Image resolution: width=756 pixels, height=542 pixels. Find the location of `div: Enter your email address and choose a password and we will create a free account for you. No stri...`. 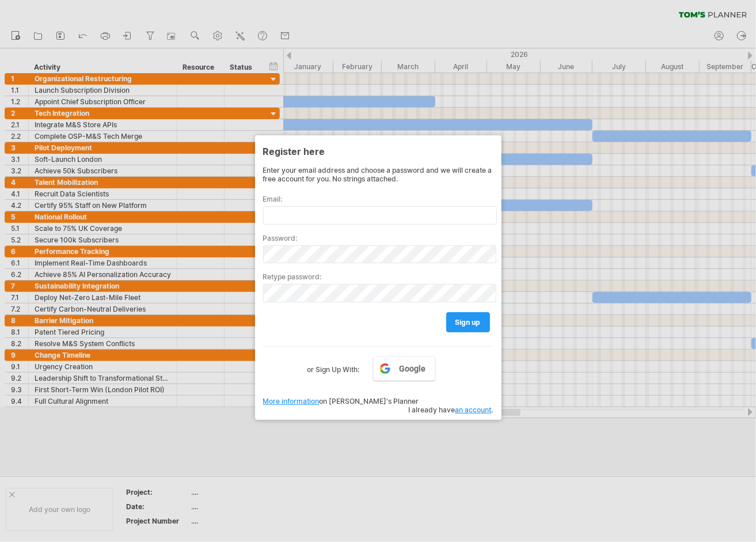

div: Enter your email address and choose a password and we will create a free account for you. No stri... is located at coordinates (378, 174).